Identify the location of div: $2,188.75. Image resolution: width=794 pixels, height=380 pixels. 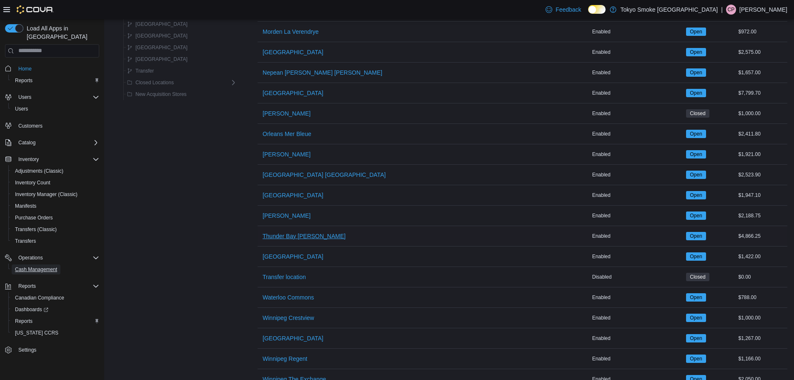
(762, 215).